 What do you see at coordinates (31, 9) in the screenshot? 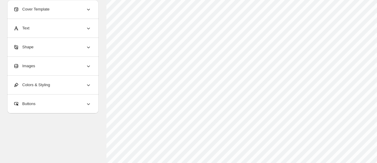
I see `span: Cover Template` at bounding box center [31, 9].